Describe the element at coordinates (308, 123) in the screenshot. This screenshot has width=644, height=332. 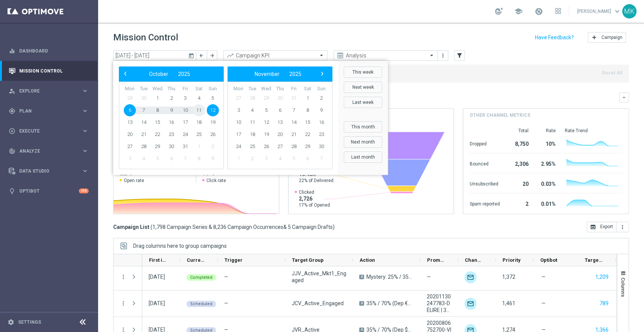
I see `span: 15` at that location.